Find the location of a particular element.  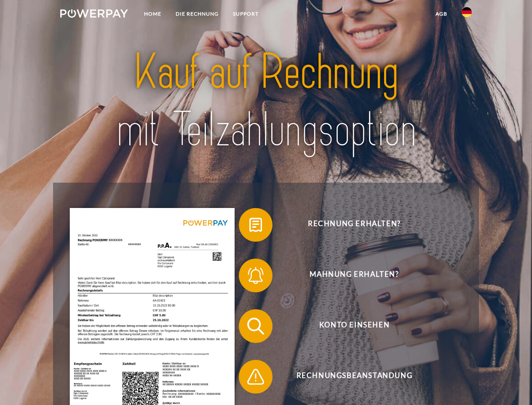

a: Rechnungsbeanstandung is located at coordinates (348, 377).